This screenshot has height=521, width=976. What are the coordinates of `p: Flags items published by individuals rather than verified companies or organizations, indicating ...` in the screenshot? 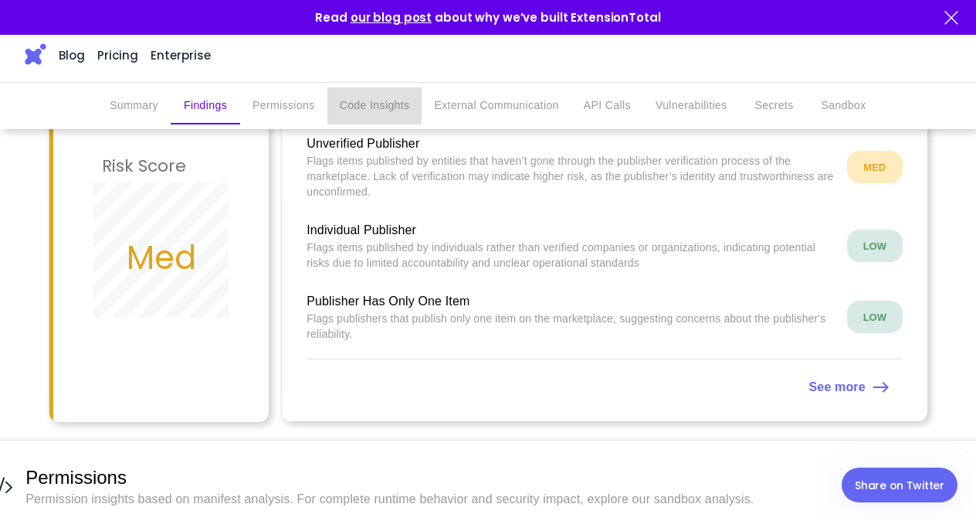 It's located at (571, 255).